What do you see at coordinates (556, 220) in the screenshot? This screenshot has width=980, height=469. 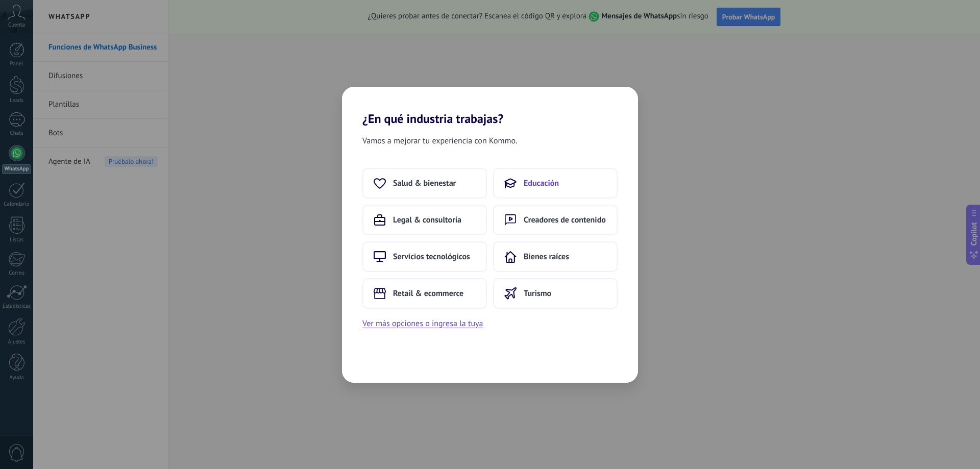 I see `button: Creadores de contenido` at bounding box center [556, 220].